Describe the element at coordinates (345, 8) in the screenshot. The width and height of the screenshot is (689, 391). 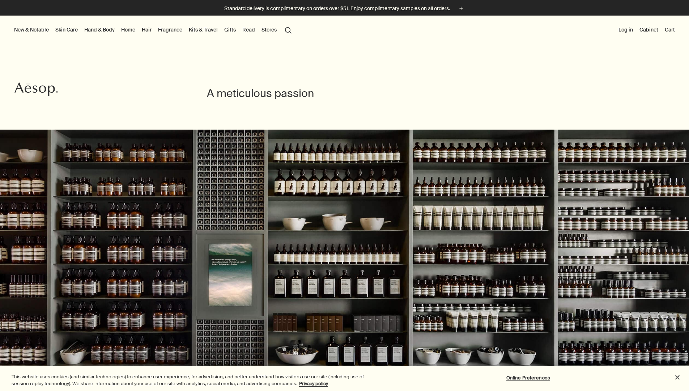
I see `button: Standard delivery is complimentary on orders over $51. Enjoy complimentary samples on all orders.` at that location.